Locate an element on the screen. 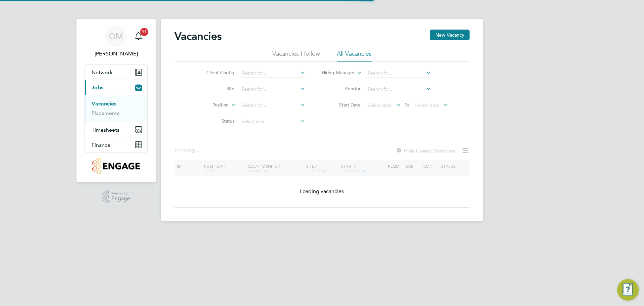 The height and width of the screenshot is (306, 644). span: To is located at coordinates (407, 104).